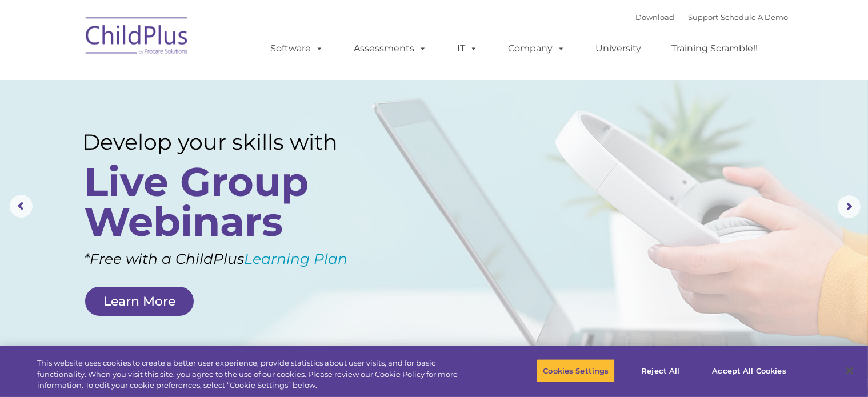 This screenshot has height=397, width=868. Describe the element at coordinates (755, 17) in the screenshot. I see `a: Schedule A Demo` at that location.